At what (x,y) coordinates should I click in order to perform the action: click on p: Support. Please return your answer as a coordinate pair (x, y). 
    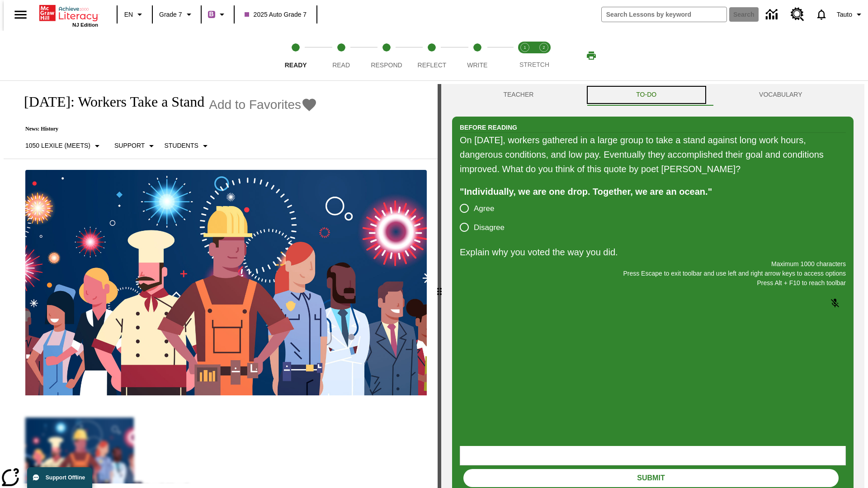
    Looking at the image, I should click on (130, 145).